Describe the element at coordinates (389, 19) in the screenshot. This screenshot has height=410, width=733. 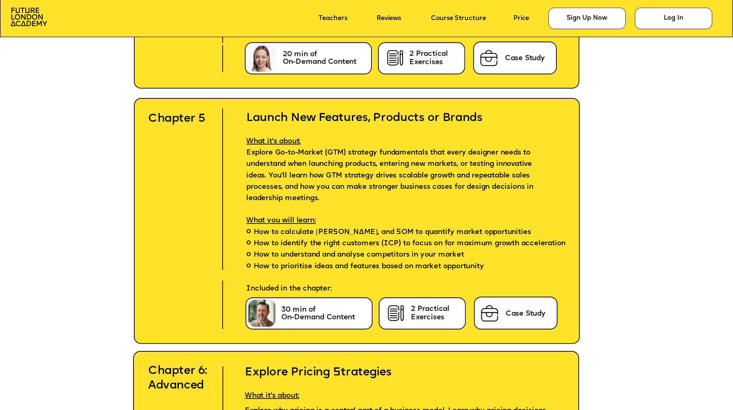
I see `a: Reviews` at that location.